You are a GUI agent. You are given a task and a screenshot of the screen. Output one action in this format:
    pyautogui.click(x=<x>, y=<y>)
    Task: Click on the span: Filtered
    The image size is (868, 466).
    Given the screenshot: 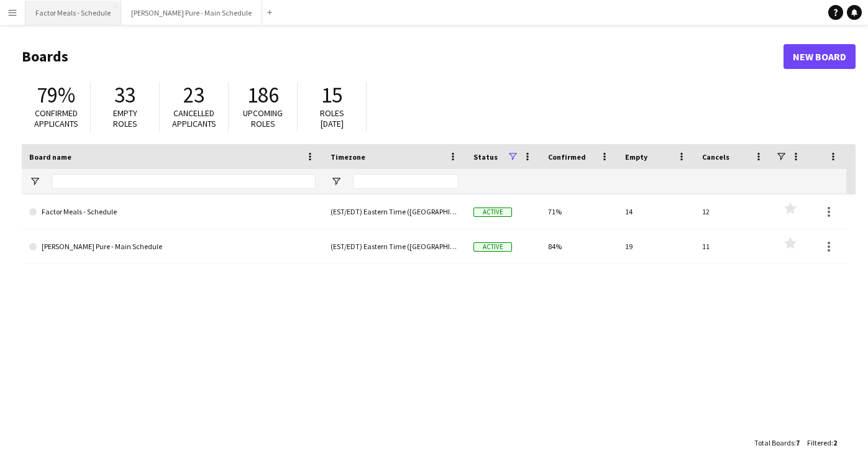 What is the action you would take?
    pyautogui.click(x=819, y=443)
    